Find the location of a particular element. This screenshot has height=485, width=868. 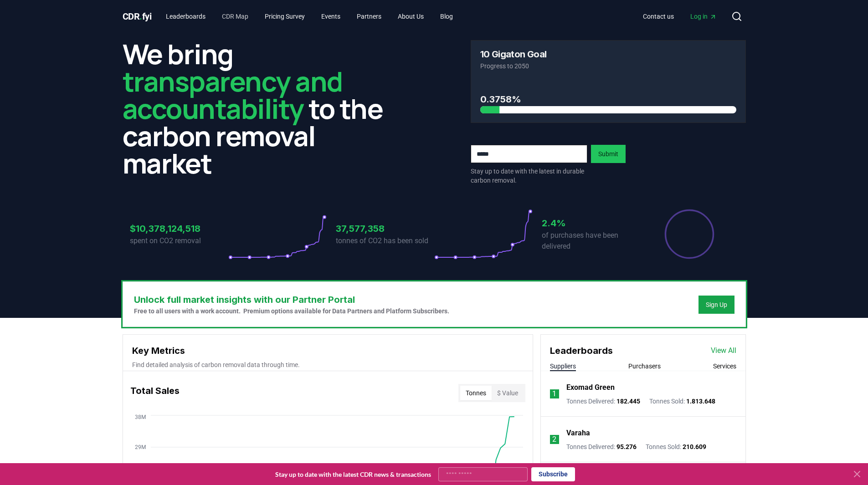

h3: Total Sales is located at coordinates (155, 393).